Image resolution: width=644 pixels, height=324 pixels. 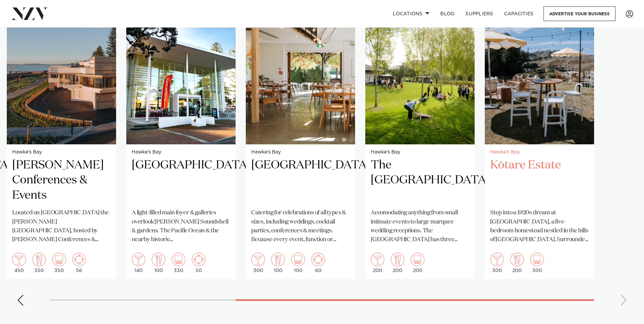 I want to click on div: 50, so click(x=198, y=263).